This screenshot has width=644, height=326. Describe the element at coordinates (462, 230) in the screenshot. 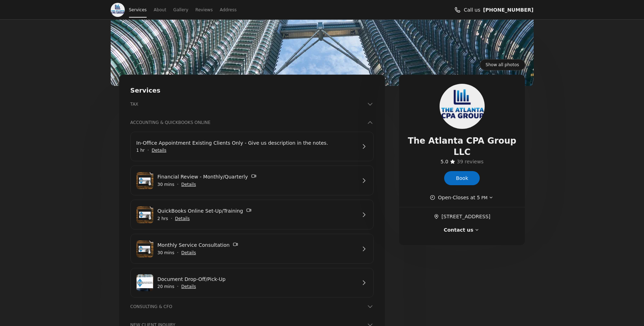

I see `button: Contact us` at that location.